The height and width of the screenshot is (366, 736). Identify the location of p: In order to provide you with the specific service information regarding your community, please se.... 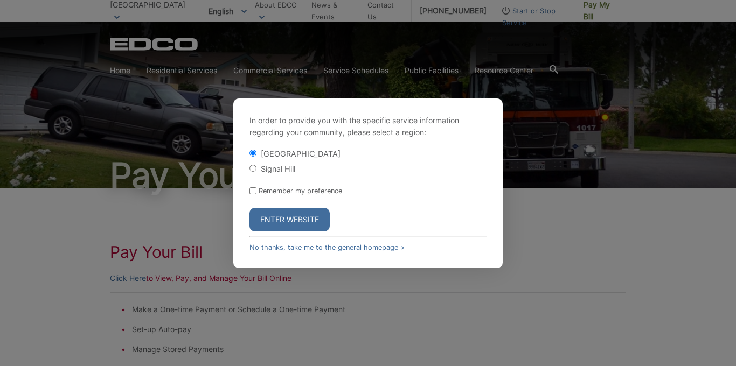
(368, 127).